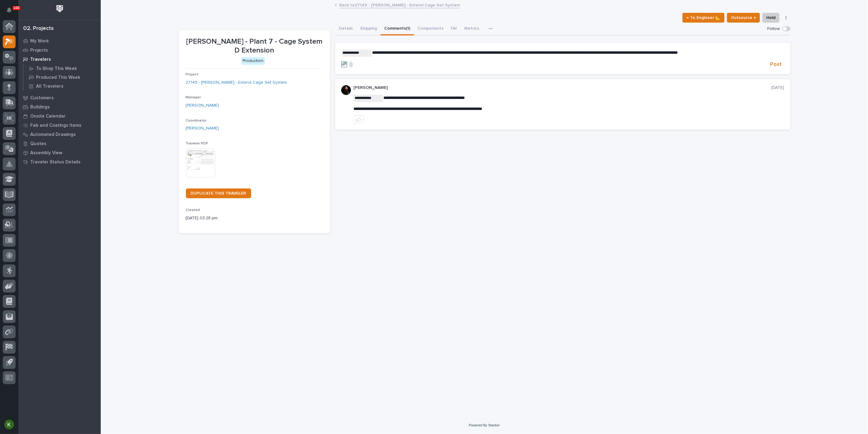  I want to click on img: zmKUmRVDQjmBLfnAs97p, so click(346, 90).